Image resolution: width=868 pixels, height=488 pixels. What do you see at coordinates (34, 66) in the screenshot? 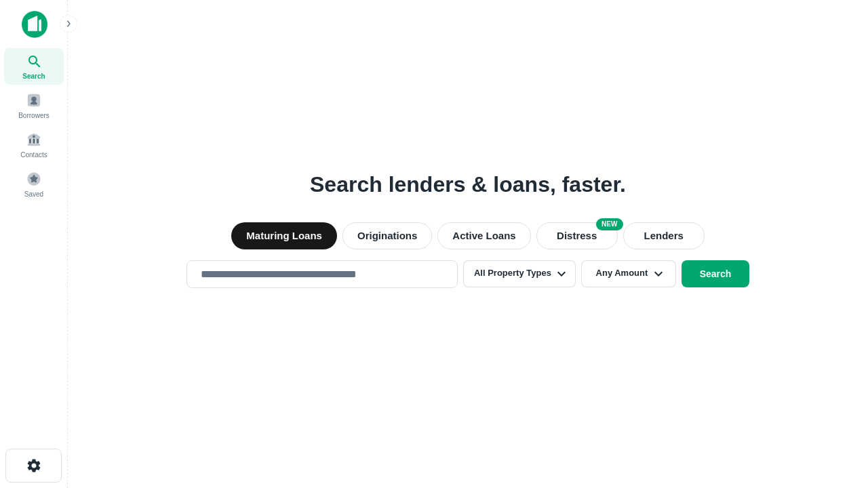
I see `a: Search` at bounding box center [34, 66].